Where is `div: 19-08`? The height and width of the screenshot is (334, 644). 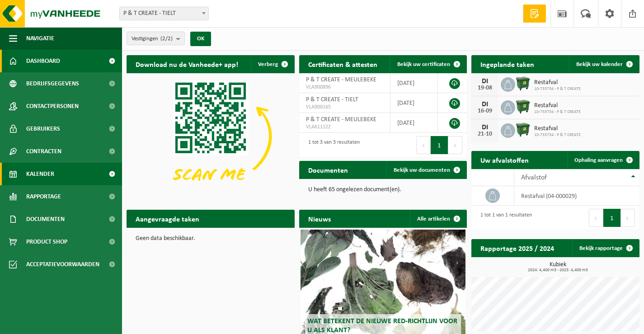
div: 19-08 is located at coordinates (485, 88).